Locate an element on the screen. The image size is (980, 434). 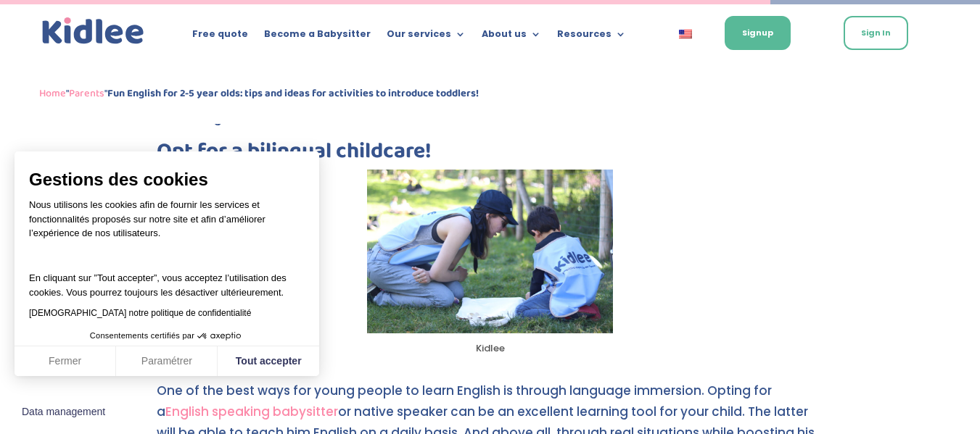
span: Data management is located at coordinates (63, 412).